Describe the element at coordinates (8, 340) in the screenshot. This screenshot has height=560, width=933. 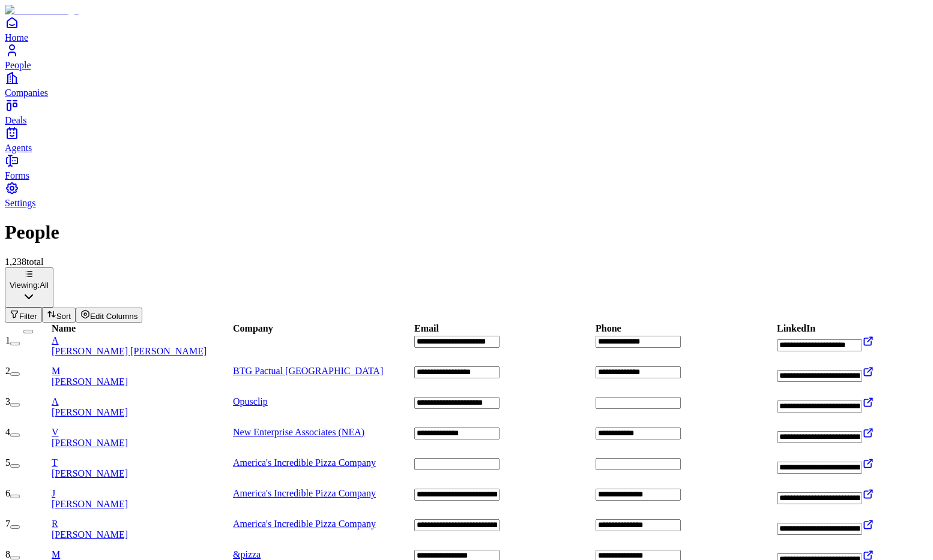
I see `span: 1` at that location.